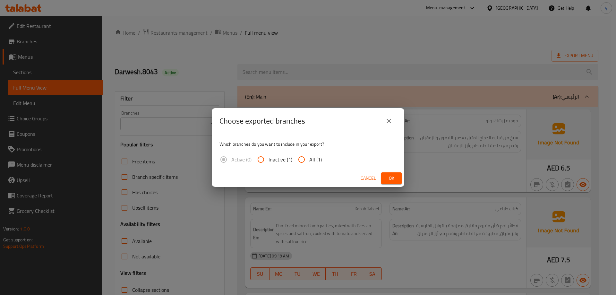 Image resolution: width=616 pixels, height=295 pixels. What do you see at coordinates (315, 160) in the screenshot?
I see `span: All (1)` at bounding box center [315, 160].